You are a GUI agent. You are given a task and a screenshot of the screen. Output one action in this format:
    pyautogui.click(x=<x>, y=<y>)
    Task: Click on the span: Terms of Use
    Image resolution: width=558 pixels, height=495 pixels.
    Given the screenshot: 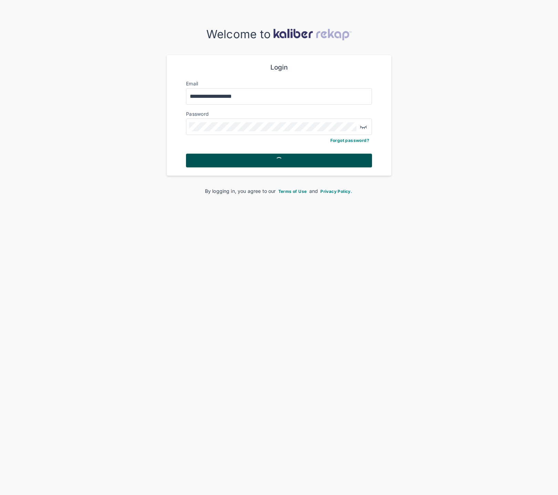 What is the action you would take?
    pyautogui.click(x=292, y=191)
    